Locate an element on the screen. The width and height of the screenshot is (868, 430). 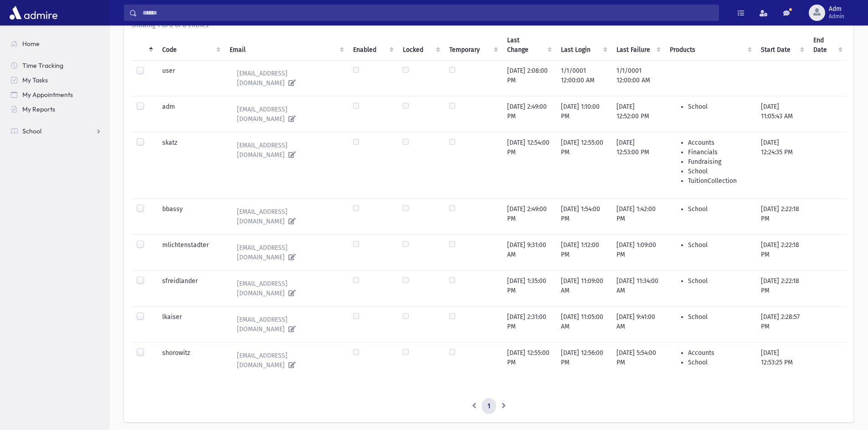
a: School is located at coordinates (56, 131).